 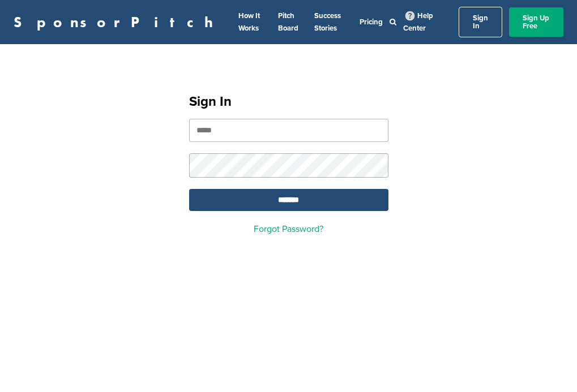 I want to click on a: Forgot Password?, so click(x=288, y=229).